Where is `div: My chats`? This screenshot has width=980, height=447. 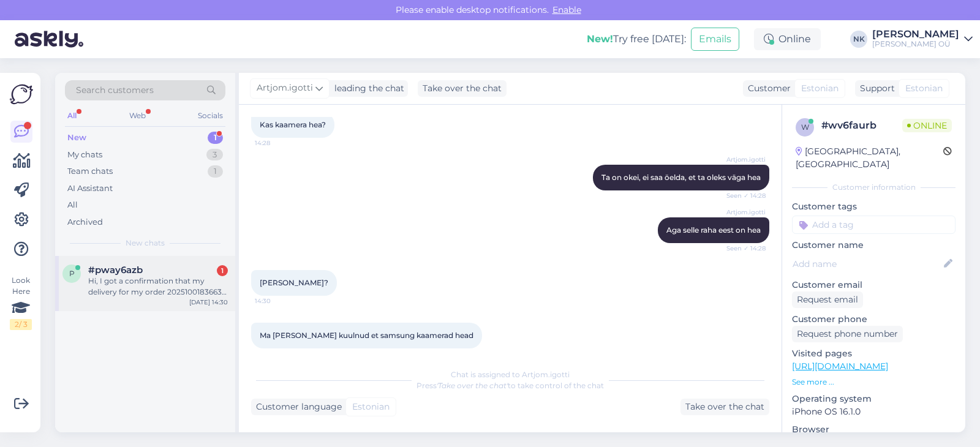 div: My chats is located at coordinates (85, 155).